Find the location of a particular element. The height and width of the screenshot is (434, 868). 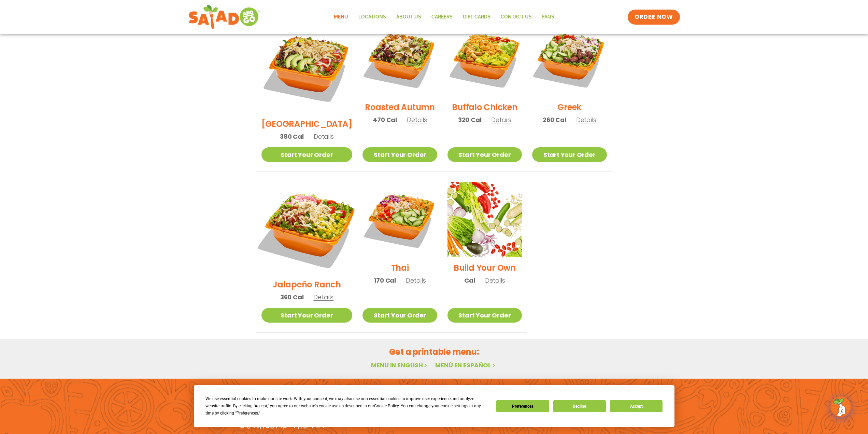

span: 380 Cal is located at coordinates (291, 136).